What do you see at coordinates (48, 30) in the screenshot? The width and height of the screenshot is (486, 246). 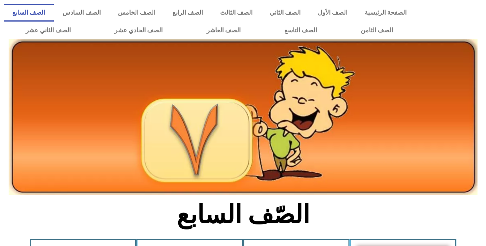 I see `a: الصف الثاني عشر` at bounding box center [48, 30].